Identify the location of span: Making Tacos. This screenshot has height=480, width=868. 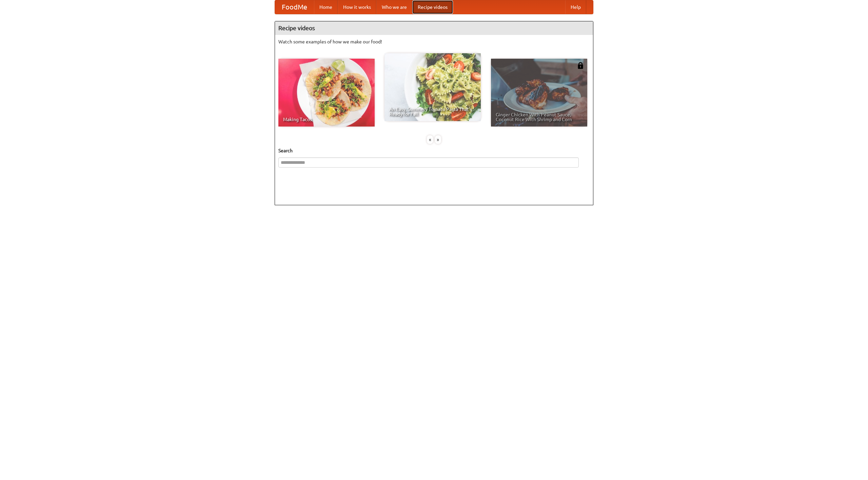
(326, 119).